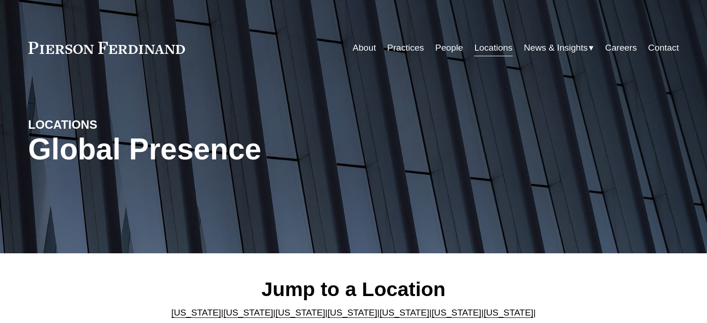 Image resolution: width=707 pixels, height=323 pixels. I want to click on h2: Jump to a Location, so click(353, 289).